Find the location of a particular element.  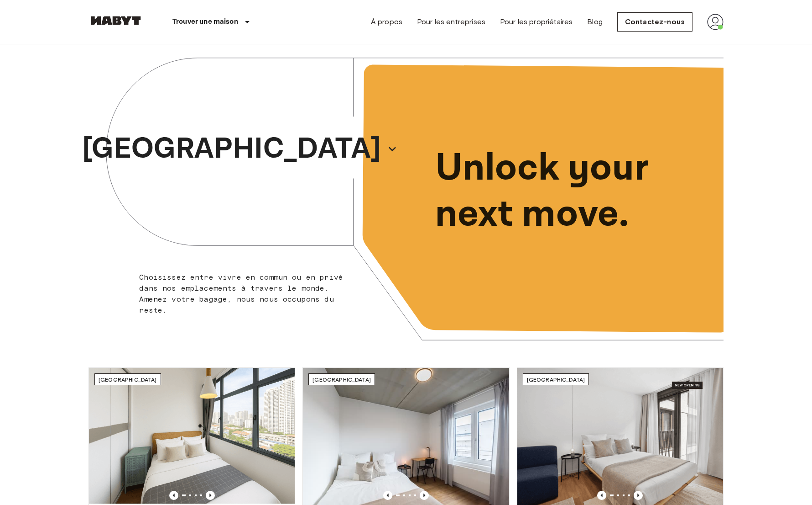

p: Trouver une maison is located at coordinates (205, 22).